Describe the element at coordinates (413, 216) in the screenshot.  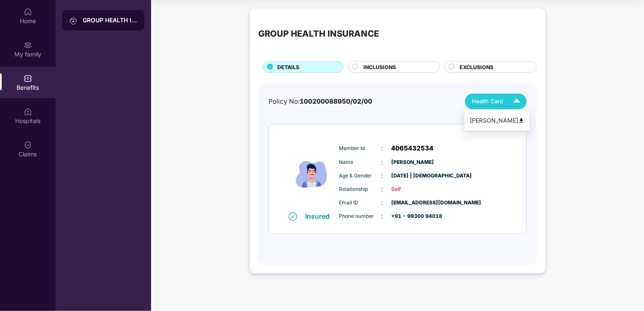
I see `span: +91 - 99300 94018` at that location.